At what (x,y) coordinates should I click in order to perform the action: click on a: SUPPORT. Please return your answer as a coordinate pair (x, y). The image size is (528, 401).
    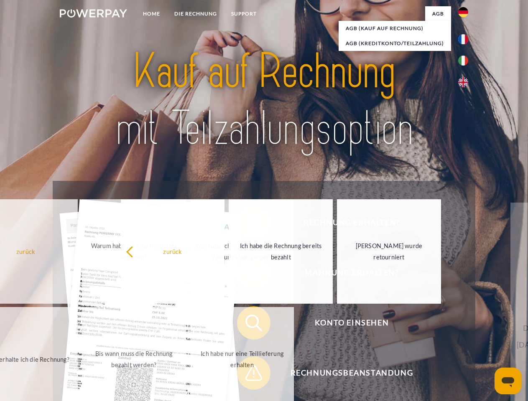
    Looking at the image, I should click on (244, 14).